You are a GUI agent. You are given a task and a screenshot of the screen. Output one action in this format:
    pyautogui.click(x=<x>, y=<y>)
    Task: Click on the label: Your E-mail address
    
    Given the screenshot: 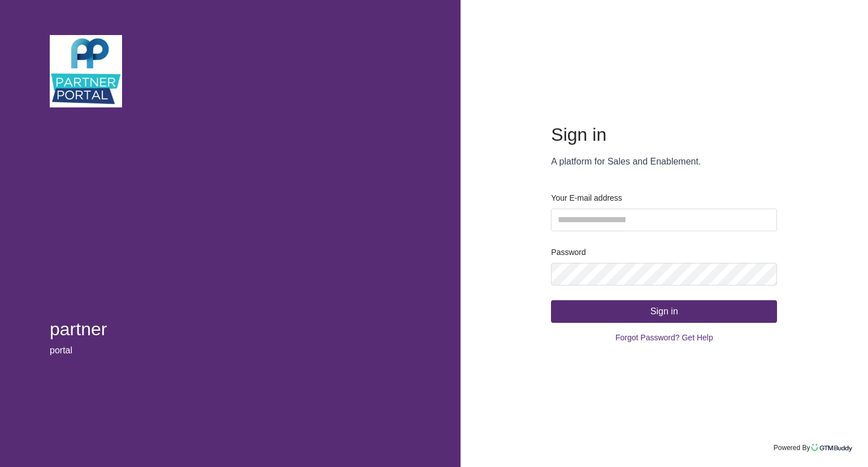 What is the action you would take?
    pyautogui.click(x=586, y=198)
    